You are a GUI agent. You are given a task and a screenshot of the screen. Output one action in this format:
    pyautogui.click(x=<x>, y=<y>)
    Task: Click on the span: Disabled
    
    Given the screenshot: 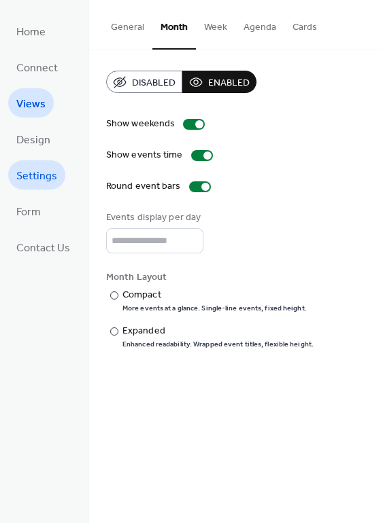 What is the action you would take?
    pyautogui.click(x=154, y=83)
    